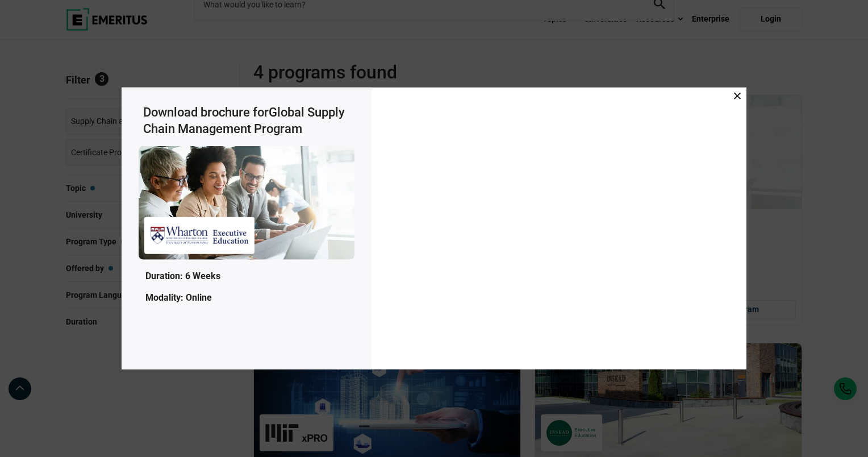  I want to click on span: Global Supply Chain Management Program, so click(244, 121).